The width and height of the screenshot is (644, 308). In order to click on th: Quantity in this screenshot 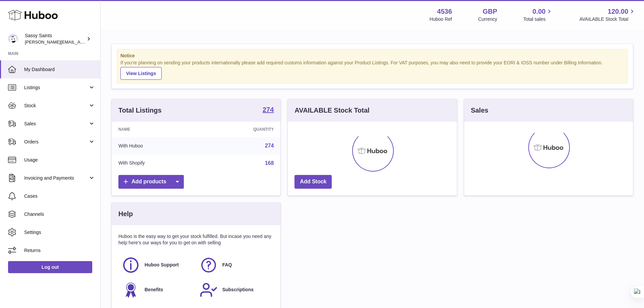, I will do `click(241, 129)`.